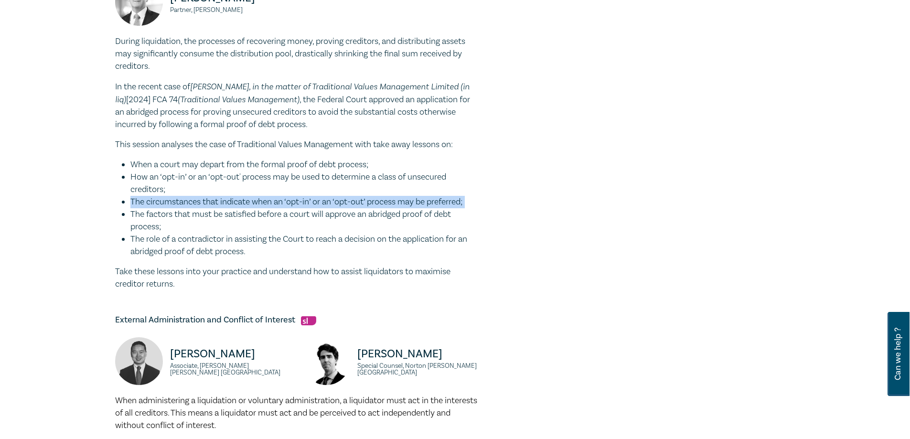 This screenshot has height=439, width=910. What do you see at coordinates (304, 183) in the screenshot?
I see `li: How an ‘opt-in’ or an ‘opt-out' process may be used to determine a class of unsecured creditors;` at bounding box center [304, 183].